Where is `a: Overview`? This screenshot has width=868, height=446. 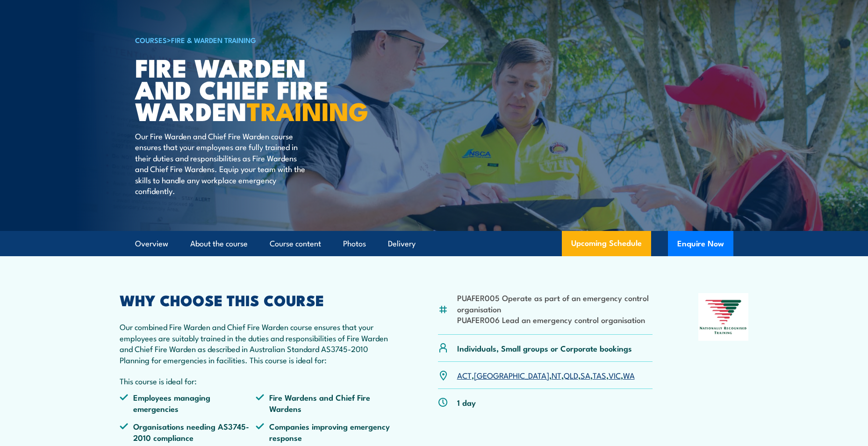
a: Overview is located at coordinates (151, 244).